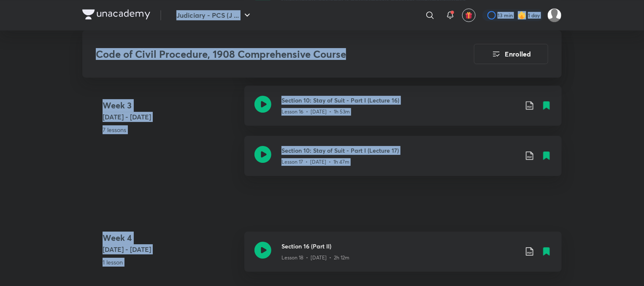 The width and height of the screenshot is (644, 286). I want to click on img: avatar, so click(469, 15).